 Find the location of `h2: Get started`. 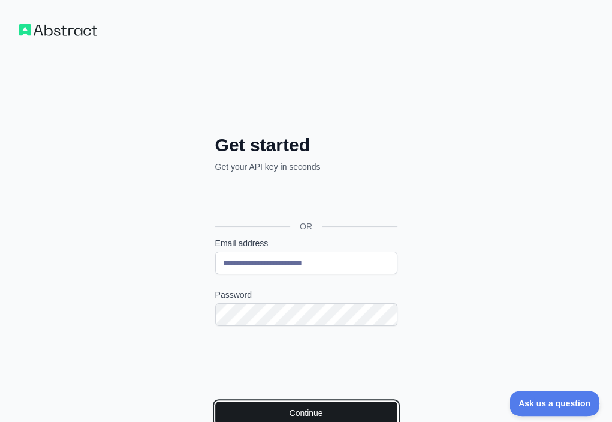

h2: Get started is located at coordinates (306, 145).